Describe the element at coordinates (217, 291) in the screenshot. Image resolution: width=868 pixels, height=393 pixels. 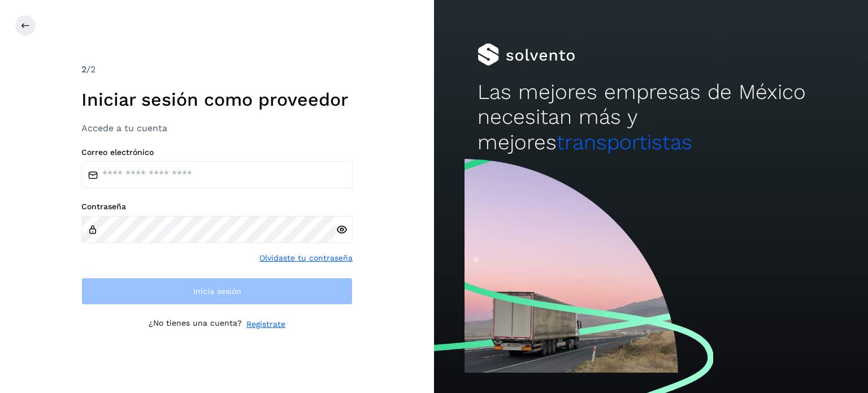
I see `button: Inicia sesión` at that location.